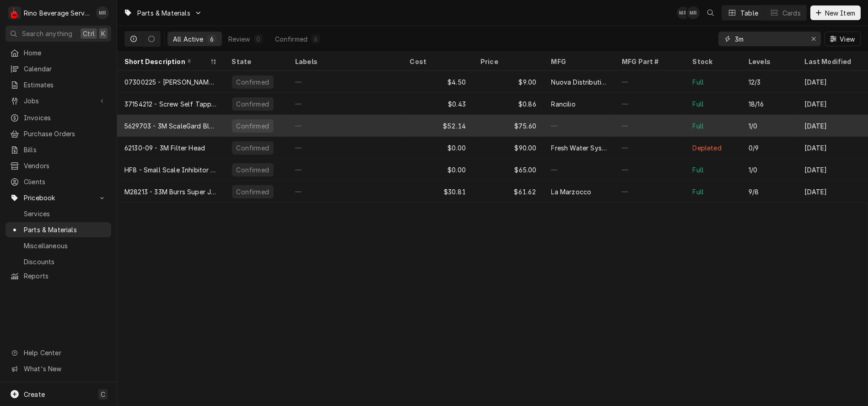  Describe the element at coordinates (58, 262) in the screenshot. I see `a: Discounts` at that location.